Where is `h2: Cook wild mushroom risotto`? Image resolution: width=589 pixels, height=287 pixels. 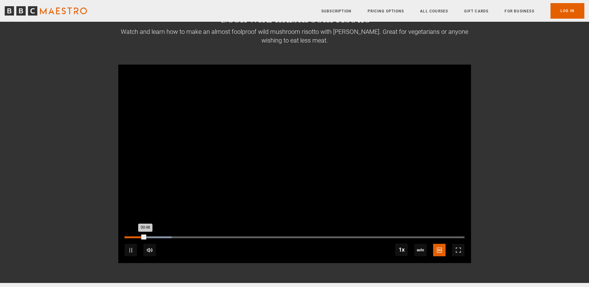 h2: Cook wild mushroom risotto is located at coordinates (295, 18).